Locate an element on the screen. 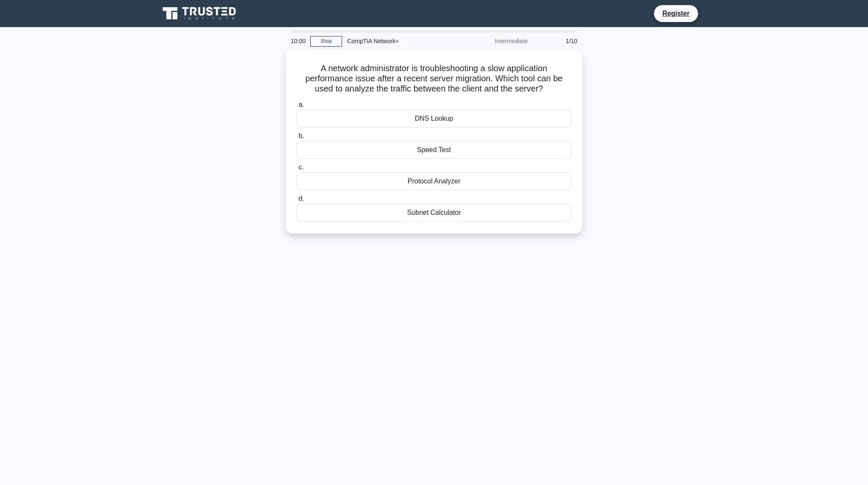  h5: A network administrator is troubleshooting a slow application performance issue after a recent se... is located at coordinates (434, 79).